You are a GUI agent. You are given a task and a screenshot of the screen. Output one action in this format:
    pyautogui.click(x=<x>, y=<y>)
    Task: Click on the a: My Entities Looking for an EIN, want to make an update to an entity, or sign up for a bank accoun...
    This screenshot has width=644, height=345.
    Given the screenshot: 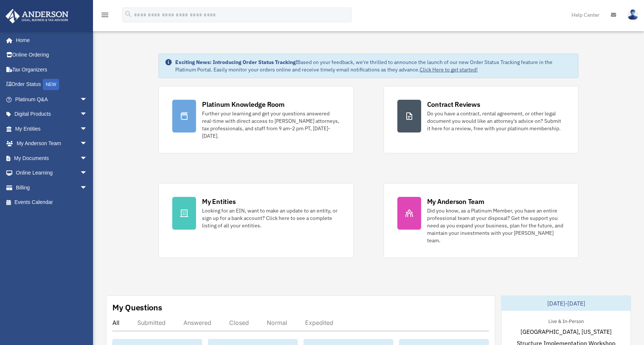 What is the action you would take?
    pyautogui.click(x=256, y=220)
    